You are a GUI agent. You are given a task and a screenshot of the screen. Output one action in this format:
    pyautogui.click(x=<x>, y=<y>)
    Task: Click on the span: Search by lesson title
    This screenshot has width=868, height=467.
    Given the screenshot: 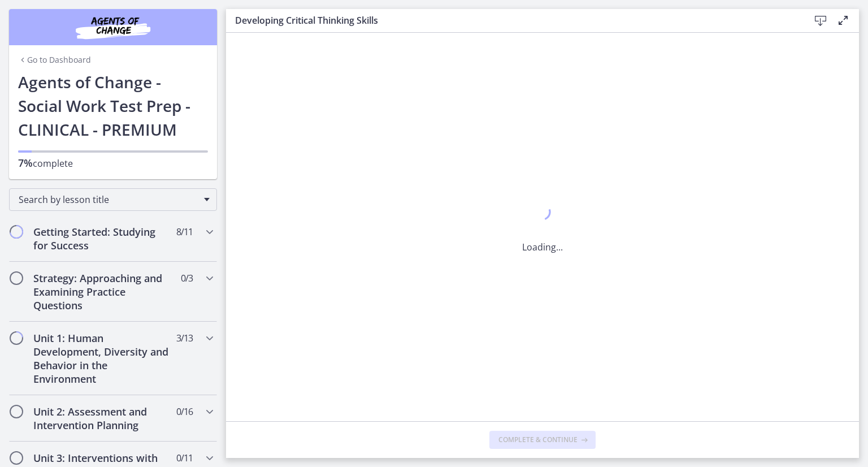 What is the action you would take?
    pyautogui.click(x=108, y=199)
    